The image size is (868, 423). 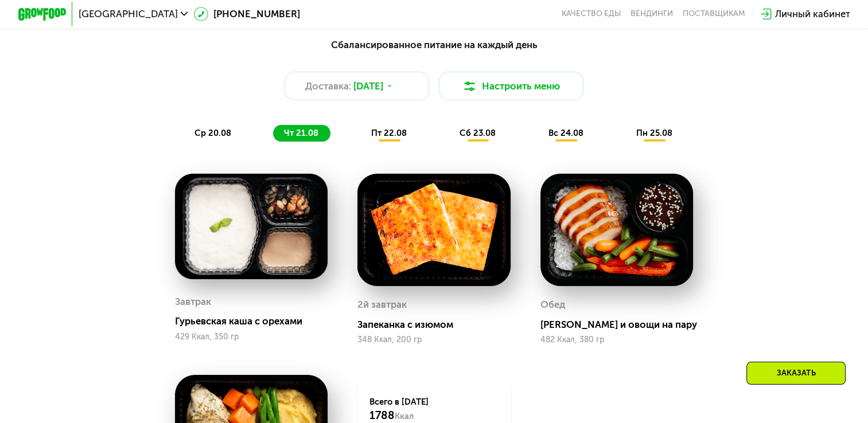 What do you see at coordinates (651, 14) in the screenshot?
I see `a: Вендинги` at bounding box center [651, 14].